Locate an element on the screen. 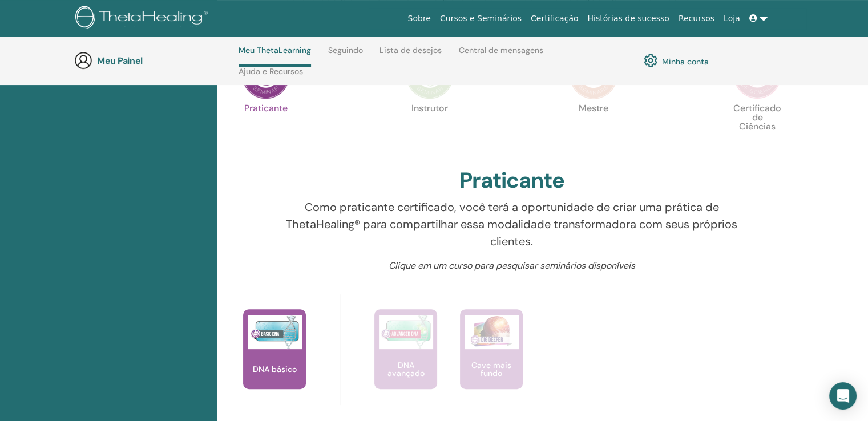  a: Central de mensagens is located at coordinates (501, 55).